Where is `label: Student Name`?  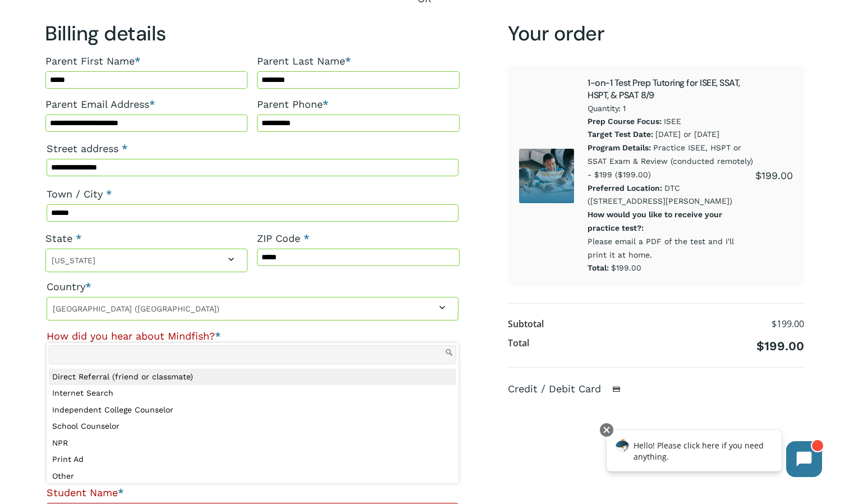 label: Student Name is located at coordinates (252, 492).